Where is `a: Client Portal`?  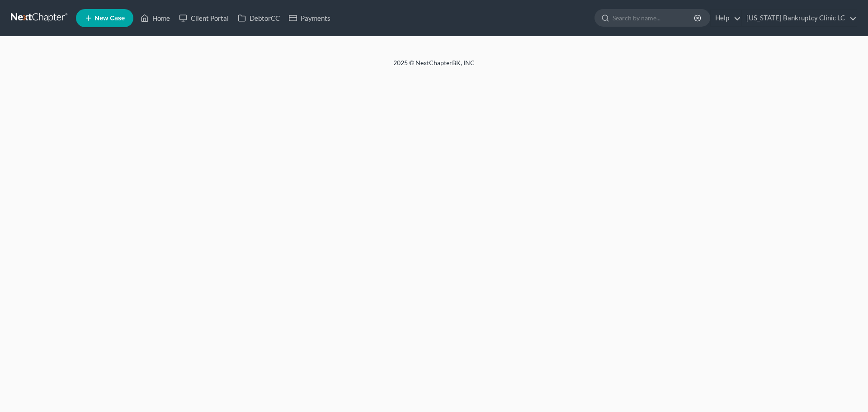
a: Client Portal is located at coordinates (204, 18).